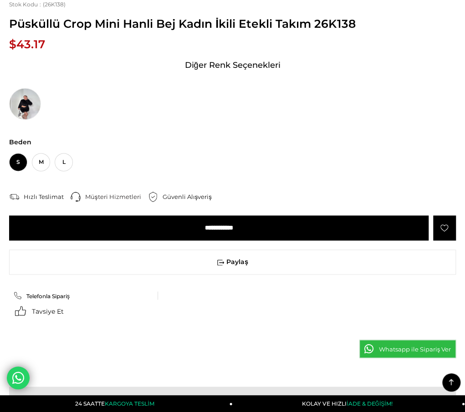 Image resolution: width=465 pixels, height=412 pixels. Describe the element at coordinates (232, 142) in the screenshot. I see `span: Beden` at that location.